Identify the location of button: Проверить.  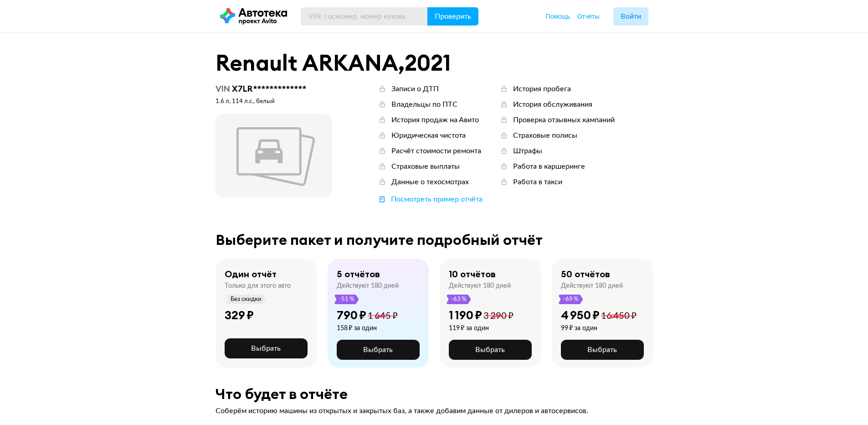
(453, 16).